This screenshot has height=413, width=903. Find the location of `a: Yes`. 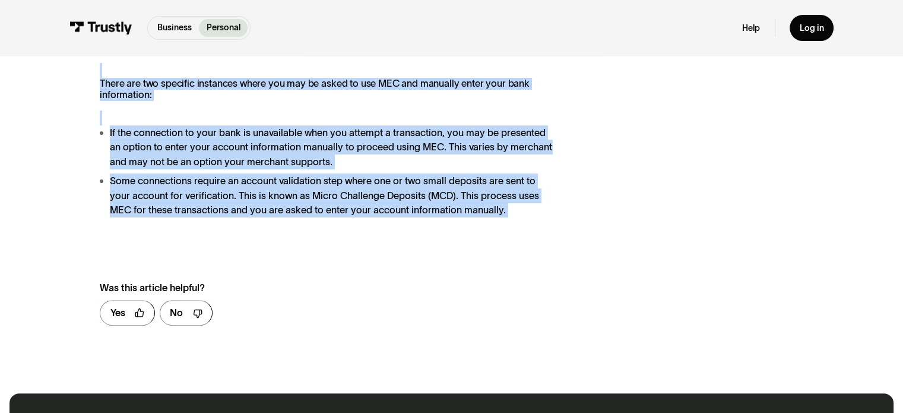

a: Yes is located at coordinates (127, 312).